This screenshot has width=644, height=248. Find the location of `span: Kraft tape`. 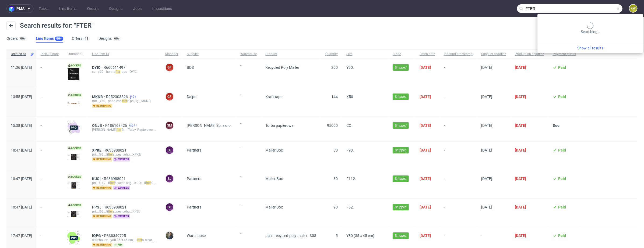

span: Kraft tape is located at coordinates (274, 97).